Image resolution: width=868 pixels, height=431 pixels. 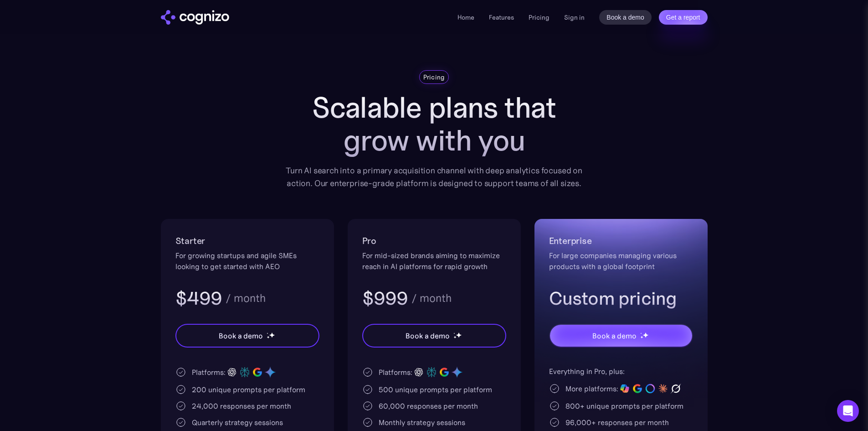 What do you see at coordinates (434, 77) in the screenshot?
I see `div: Pricing` at bounding box center [434, 77].